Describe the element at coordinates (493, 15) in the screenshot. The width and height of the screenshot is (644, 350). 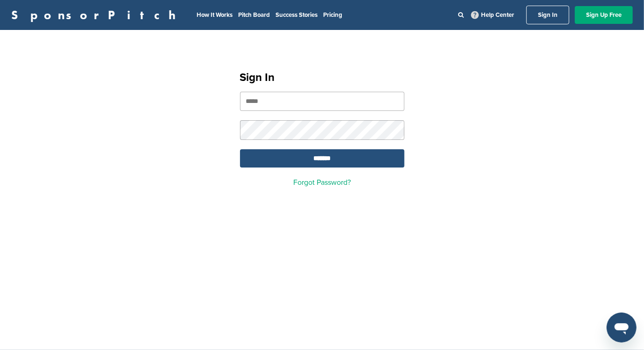
I see `a: Help Center` at that location.